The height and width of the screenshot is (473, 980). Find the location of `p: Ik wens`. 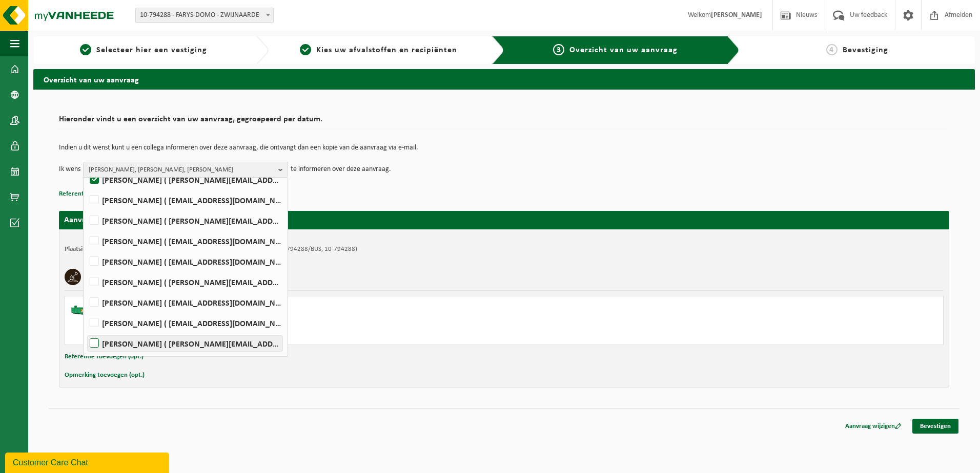

p: Ik wens is located at coordinates (70, 169).